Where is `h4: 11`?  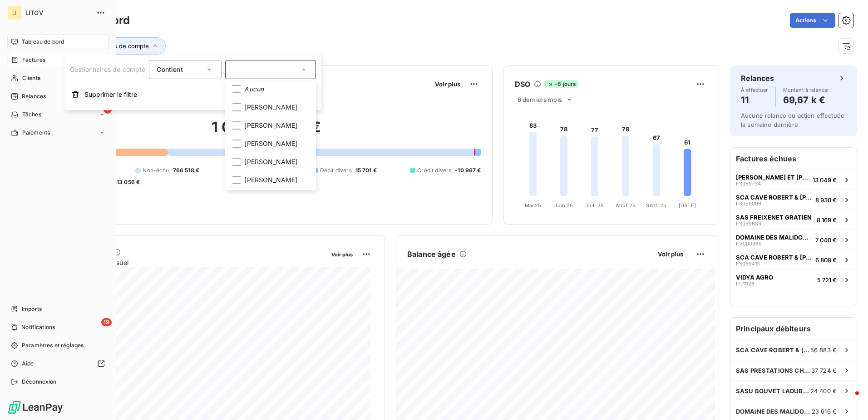
h4: 11 is located at coordinates (755, 100).